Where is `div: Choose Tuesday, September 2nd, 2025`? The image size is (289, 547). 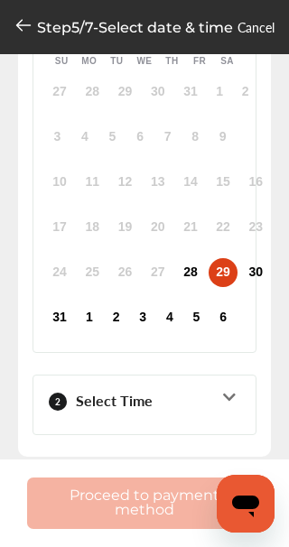 div: Choose Tuesday, September 2nd, 2025 is located at coordinates (116, 318).